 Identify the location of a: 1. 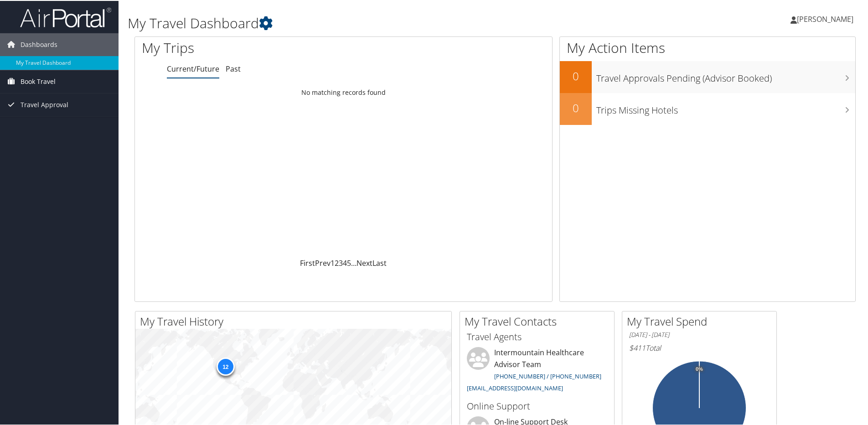
(333, 262).